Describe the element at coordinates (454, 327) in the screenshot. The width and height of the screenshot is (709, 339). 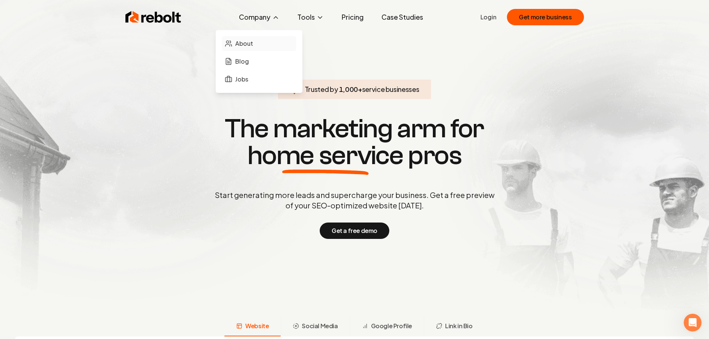
I see `button: Link in Bio` at that location.